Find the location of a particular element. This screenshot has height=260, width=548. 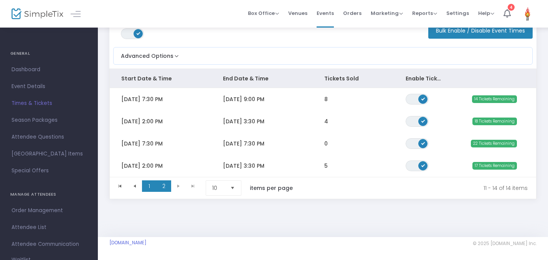

h4: MANAGE ATTENDEES is located at coordinates (49, 195).